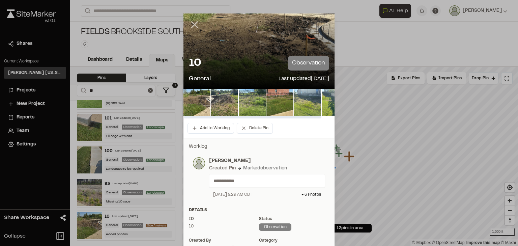 This screenshot has width=518, height=246. What do you see at coordinates (199, 163) in the screenshot?
I see `img: photo` at bounding box center [199, 163].